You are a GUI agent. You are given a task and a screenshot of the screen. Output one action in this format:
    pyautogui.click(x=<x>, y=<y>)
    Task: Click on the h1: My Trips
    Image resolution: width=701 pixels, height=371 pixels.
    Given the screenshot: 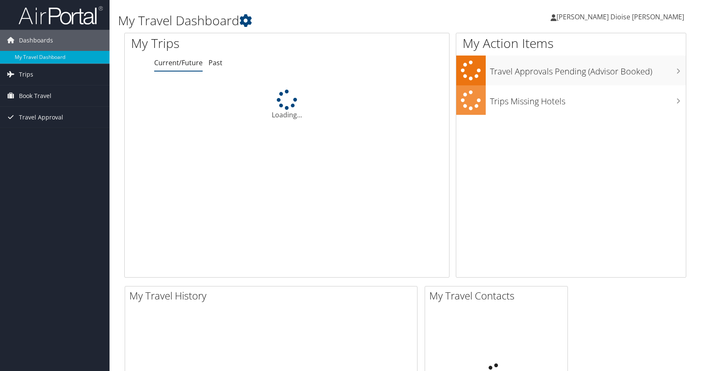 What is the action you would take?
    pyautogui.click(x=219, y=43)
    